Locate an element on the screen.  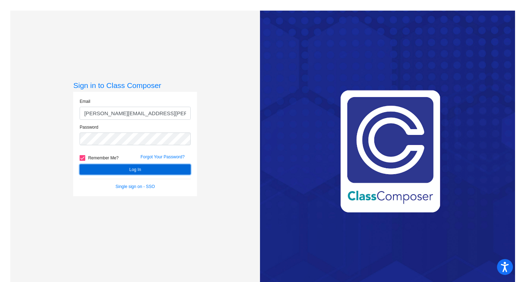
button: Log In is located at coordinates (135, 169).